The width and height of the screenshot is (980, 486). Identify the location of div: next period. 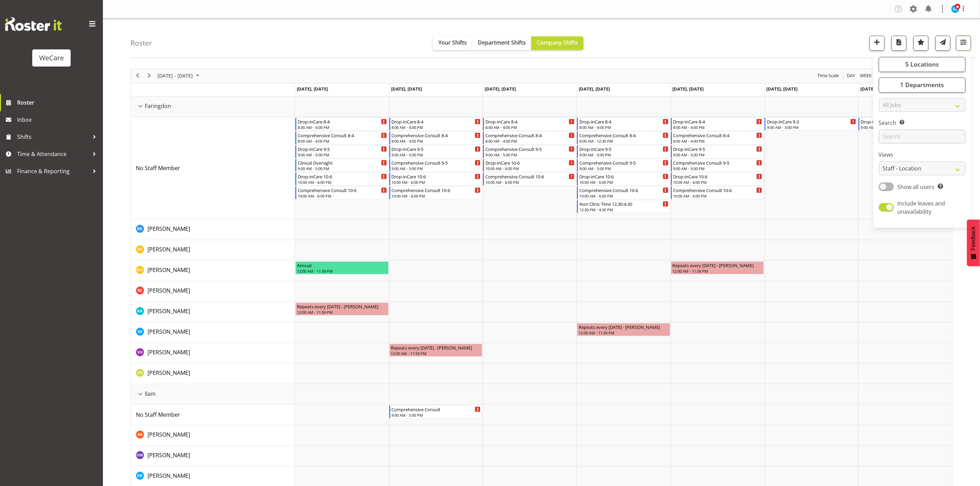
(149, 76).